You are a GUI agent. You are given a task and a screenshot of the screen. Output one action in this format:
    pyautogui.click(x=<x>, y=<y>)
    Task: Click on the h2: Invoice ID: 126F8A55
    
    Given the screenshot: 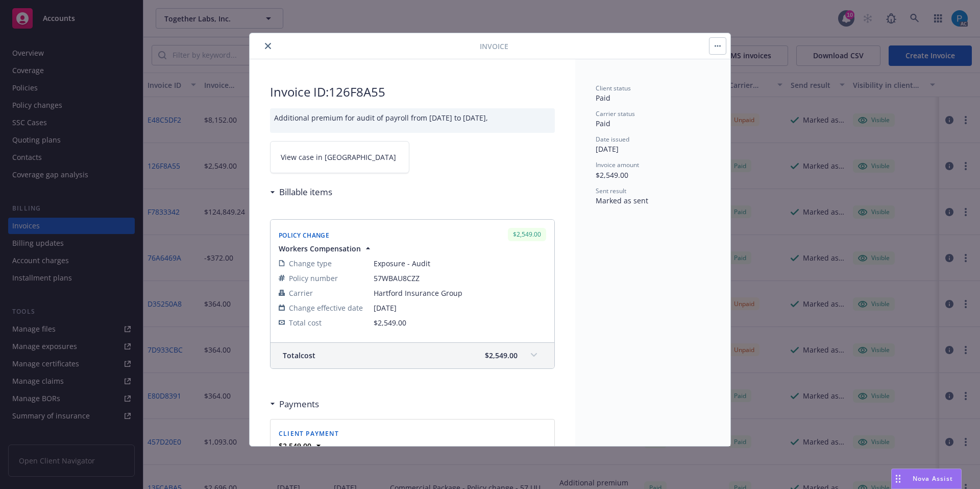 What is the action you would take?
    pyautogui.click(x=412, y=92)
    